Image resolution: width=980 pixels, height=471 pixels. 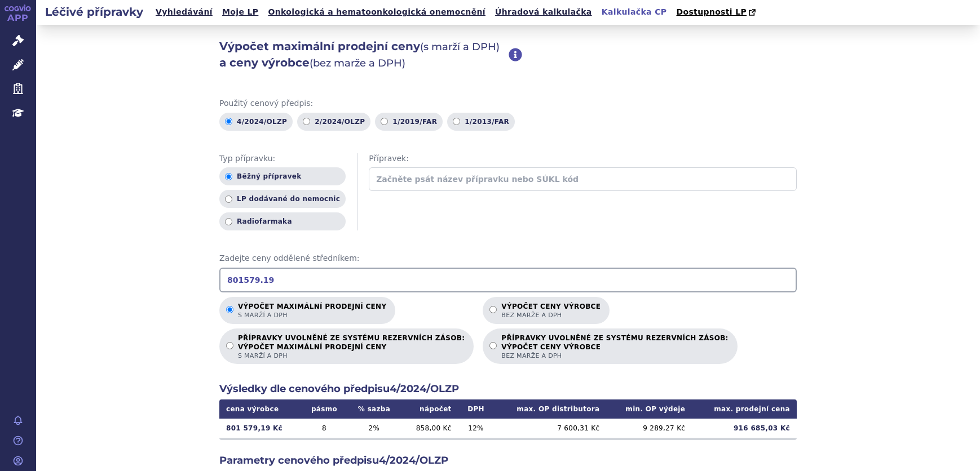 What do you see at coordinates (358, 63) in the screenshot?
I see `span: (bez marže a DPH)` at bounding box center [358, 63].